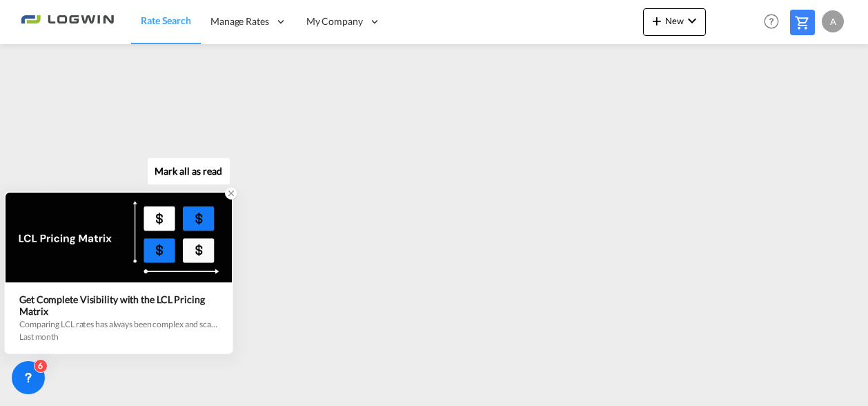 This screenshot has height=406, width=868. I want to click on div: A, so click(833, 22).